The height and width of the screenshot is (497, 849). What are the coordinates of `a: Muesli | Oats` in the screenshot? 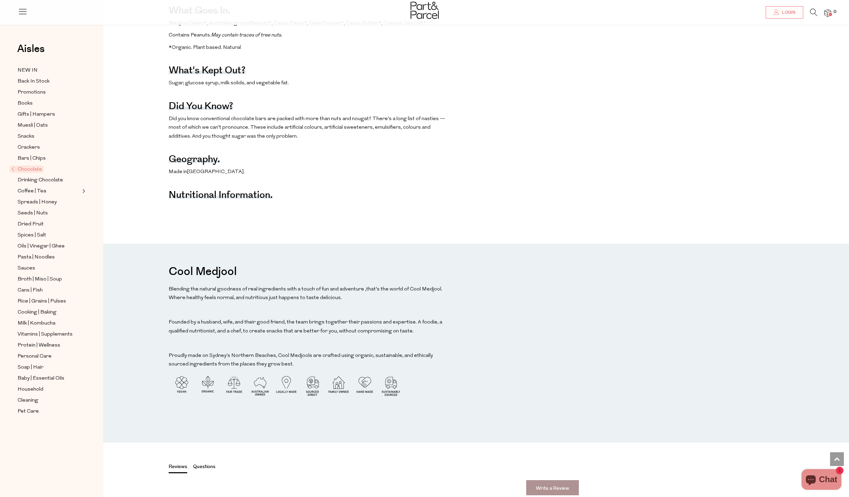 It's located at (49, 125).